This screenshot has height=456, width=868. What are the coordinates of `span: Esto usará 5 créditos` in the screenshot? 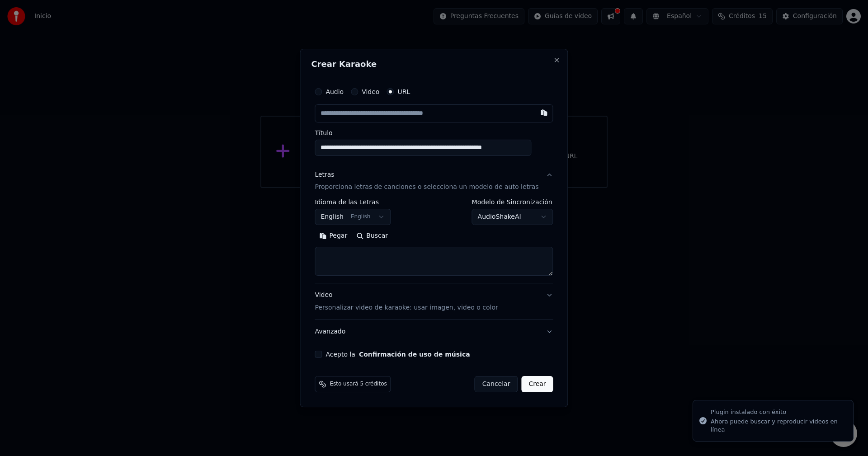 It's located at (358, 384).